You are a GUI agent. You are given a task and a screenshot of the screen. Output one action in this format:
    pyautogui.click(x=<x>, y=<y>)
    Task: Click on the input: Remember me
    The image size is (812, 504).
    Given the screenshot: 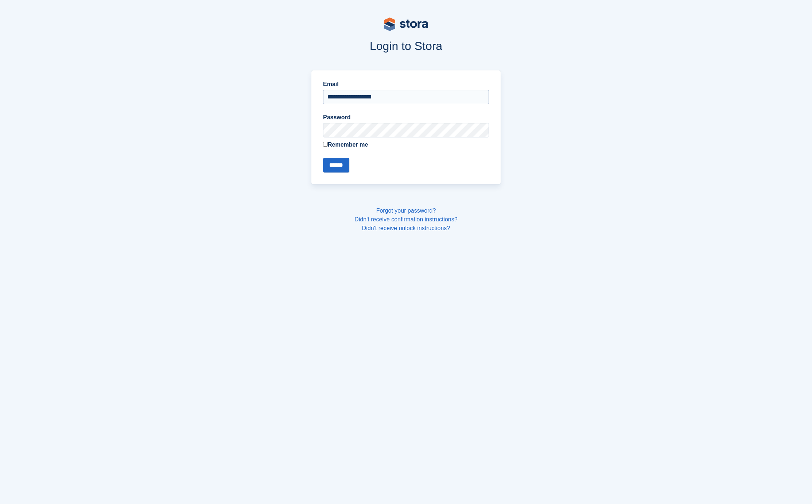 What is the action you would take?
    pyautogui.click(x=326, y=144)
    